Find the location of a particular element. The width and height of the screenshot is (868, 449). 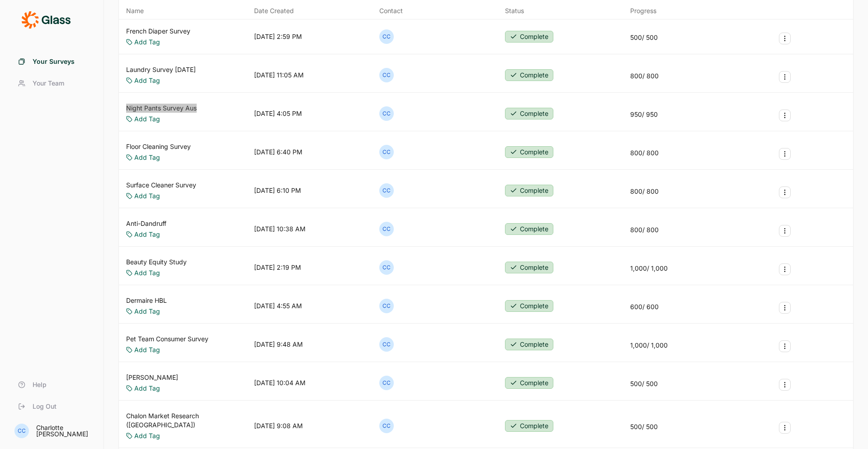

a: Pet Team Consumer Survey is located at coordinates (167, 339).